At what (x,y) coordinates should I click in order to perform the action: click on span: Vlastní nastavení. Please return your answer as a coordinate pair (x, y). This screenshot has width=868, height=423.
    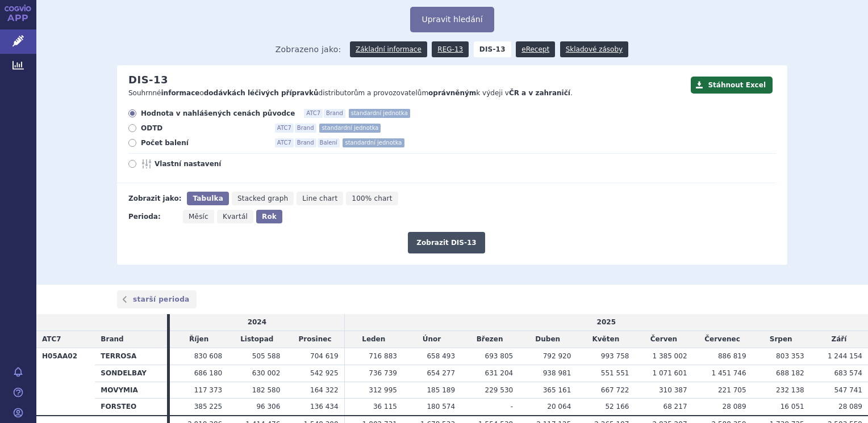
    Looking at the image, I should click on (217, 164).